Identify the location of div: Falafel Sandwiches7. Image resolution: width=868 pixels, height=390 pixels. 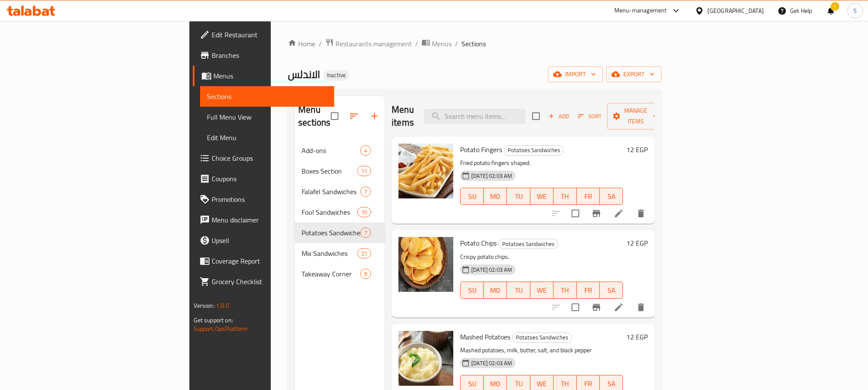
(340, 192).